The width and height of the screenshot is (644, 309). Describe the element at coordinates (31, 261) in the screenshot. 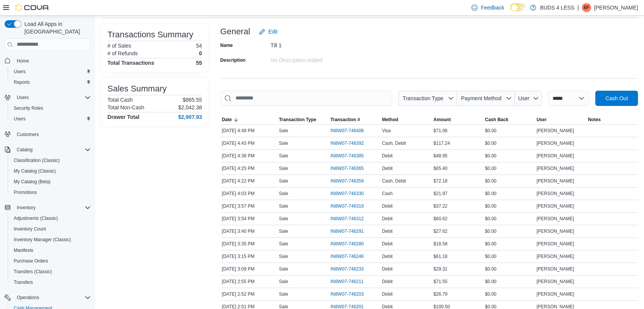

I see `a: Purchase Orders` at that location.